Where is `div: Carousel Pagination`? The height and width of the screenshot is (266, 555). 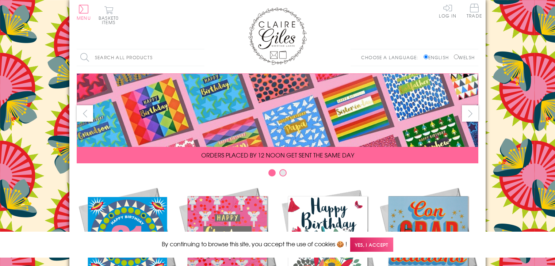 div: Carousel Pagination is located at coordinates (278, 174).